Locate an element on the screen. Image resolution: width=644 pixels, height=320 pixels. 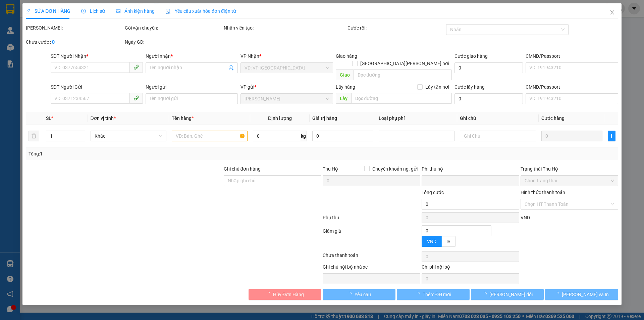
div: Chưa thanh toán is located at coordinates (372, 257).